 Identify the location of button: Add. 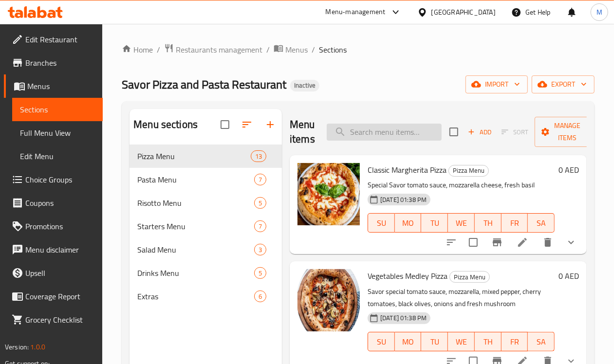
(480, 132).